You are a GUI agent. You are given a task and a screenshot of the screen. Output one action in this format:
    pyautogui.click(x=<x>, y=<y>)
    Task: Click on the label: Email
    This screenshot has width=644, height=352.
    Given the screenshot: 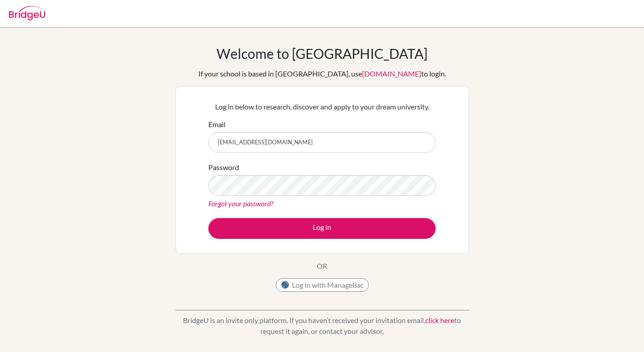 What is the action you would take?
    pyautogui.click(x=217, y=125)
    